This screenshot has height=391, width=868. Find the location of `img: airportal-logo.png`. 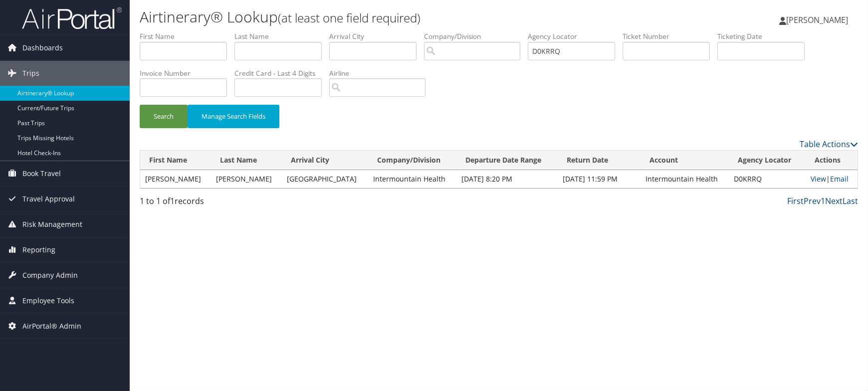

img: airportal-logo.png is located at coordinates (72, 18).